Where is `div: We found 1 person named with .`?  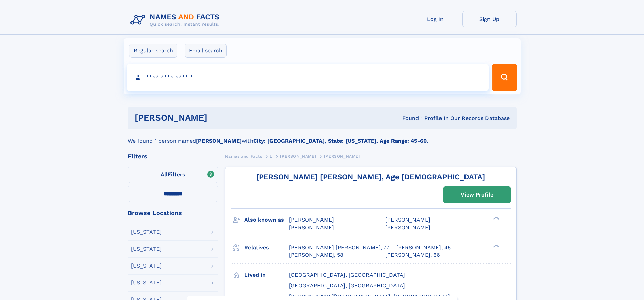 div: We found 1 person named with . is located at coordinates (322, 137).